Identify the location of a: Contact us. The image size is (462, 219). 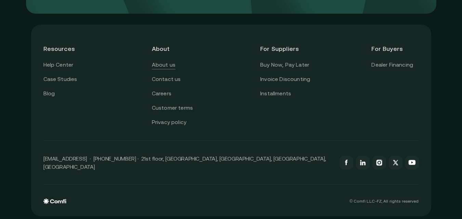
(166, 79).